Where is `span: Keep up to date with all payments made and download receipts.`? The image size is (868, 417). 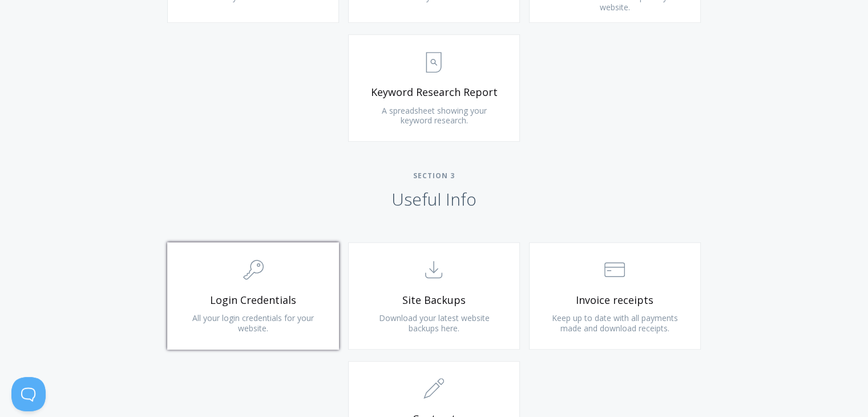
span: Keep up to date with all payments made and download receipts. is located at coordinates (615, 323).